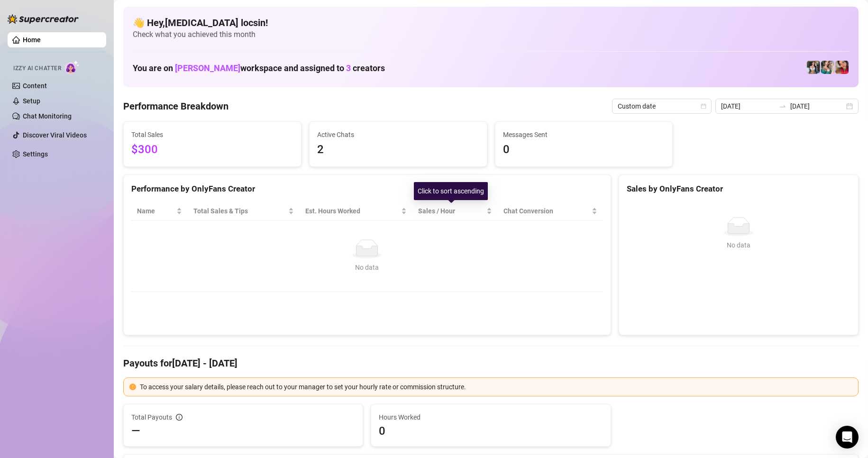  Describe the element at coordinates (32, 40) in the screenshot. I see `a: Home` at that location.